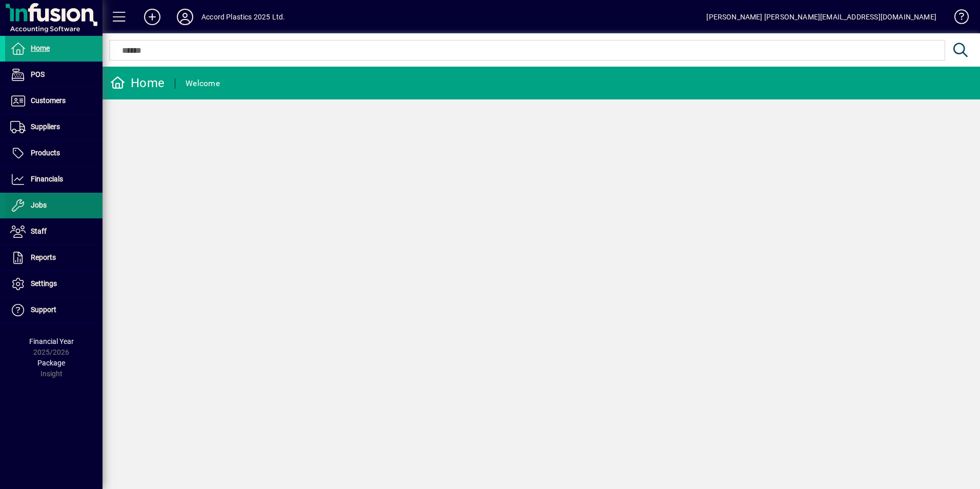 The image size is (980, 489). What do you see at coordinates (54, 101) in the screenshot?
I see `a: Customers` at bounding box center [54, 101].